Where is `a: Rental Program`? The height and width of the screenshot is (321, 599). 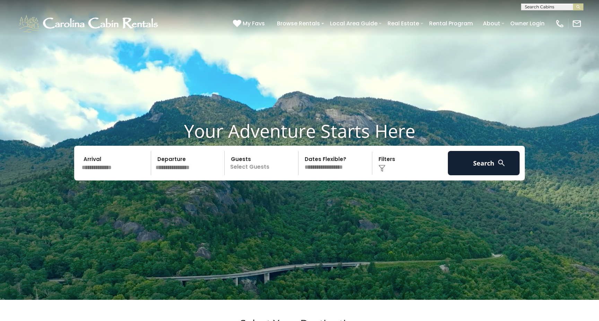 a: Rental Program is located at coordinates (451, 23).